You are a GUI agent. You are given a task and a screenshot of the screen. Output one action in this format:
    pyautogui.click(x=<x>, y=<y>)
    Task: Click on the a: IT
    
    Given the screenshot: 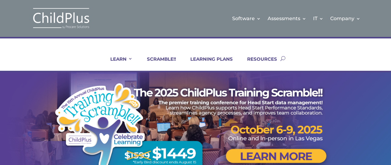 What is the action you would take?
    pyautogui.click(x=318, y=18)
    